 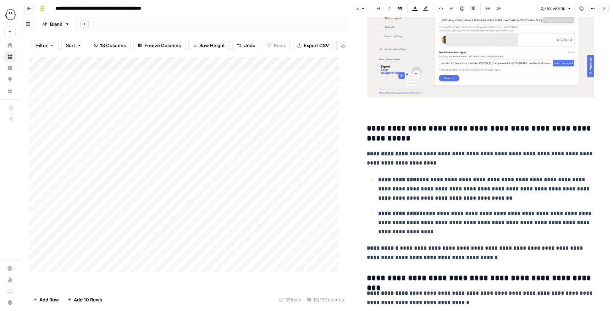 I want to click on a: Home, so click(x=10, y=45).